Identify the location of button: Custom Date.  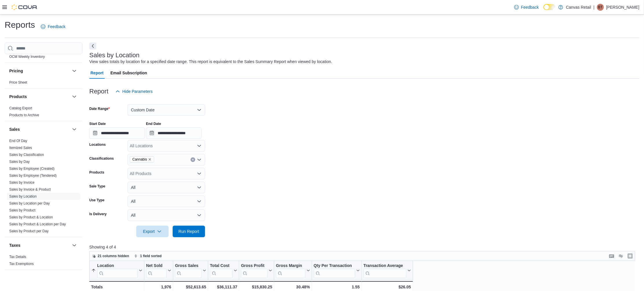
(166, 110).